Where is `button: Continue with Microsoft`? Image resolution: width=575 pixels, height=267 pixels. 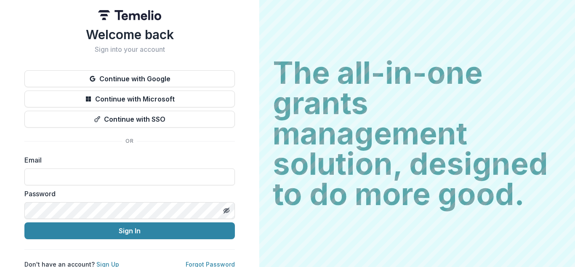 button: Continue with Microsoft is located at coordinates (130, 99).